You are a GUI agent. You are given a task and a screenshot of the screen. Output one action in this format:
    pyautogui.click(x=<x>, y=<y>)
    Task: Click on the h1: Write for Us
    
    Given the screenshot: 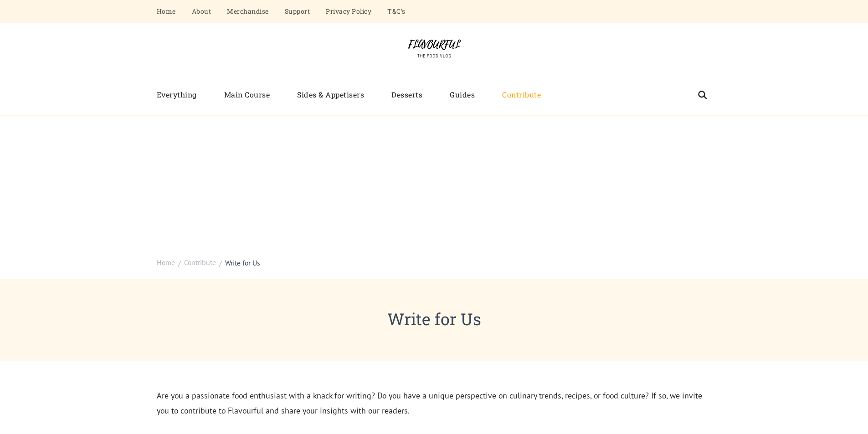 What is the action you would take?
    pyautogui.click(x=434, y=319)
    